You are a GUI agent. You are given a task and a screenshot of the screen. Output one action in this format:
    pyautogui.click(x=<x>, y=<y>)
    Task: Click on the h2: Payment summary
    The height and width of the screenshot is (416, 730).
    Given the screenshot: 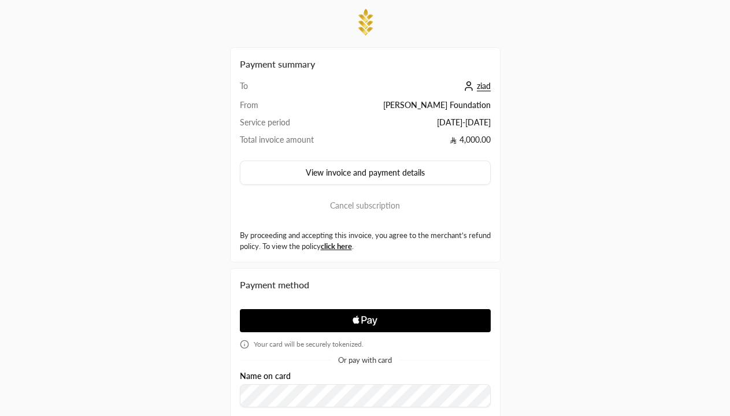 What is the action you would take?
    pyautogui.click(x=365, y=64)
    